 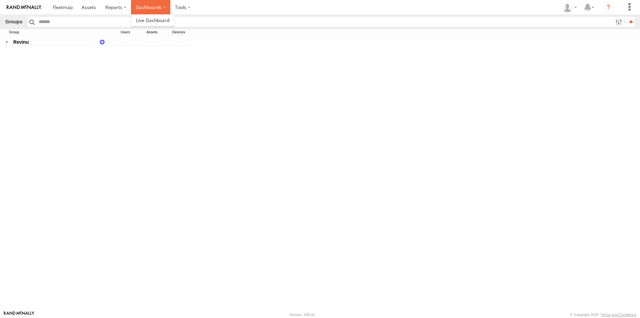 What do you see at coordinates (102, 42) in the screenshot?
I see `label: Add Sub Group` at bounding box center [102, 42].